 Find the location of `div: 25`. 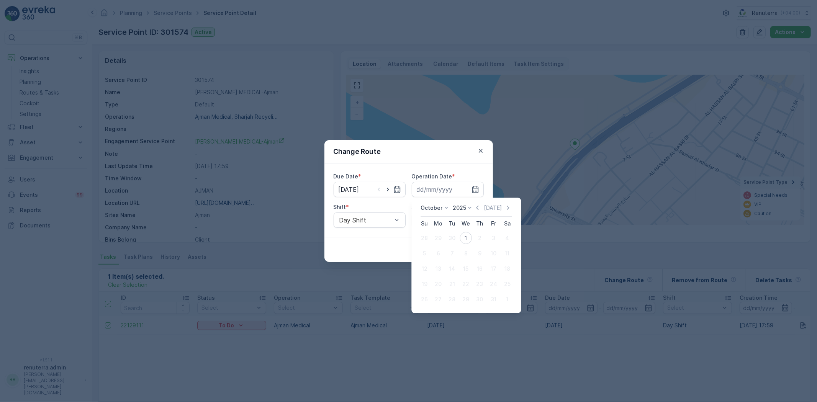

div: 25 is located at coordinates (507, 284).